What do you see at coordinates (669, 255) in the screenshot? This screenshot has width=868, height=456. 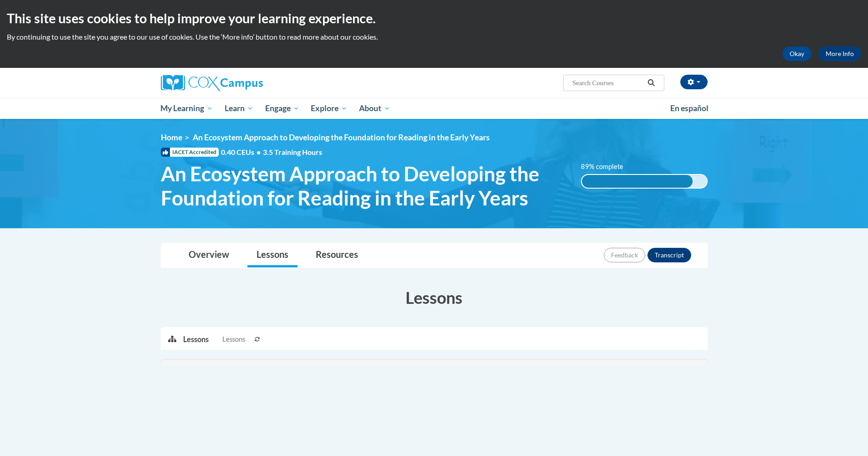 I see `button: Transcript` at bounding box center [669, 255].